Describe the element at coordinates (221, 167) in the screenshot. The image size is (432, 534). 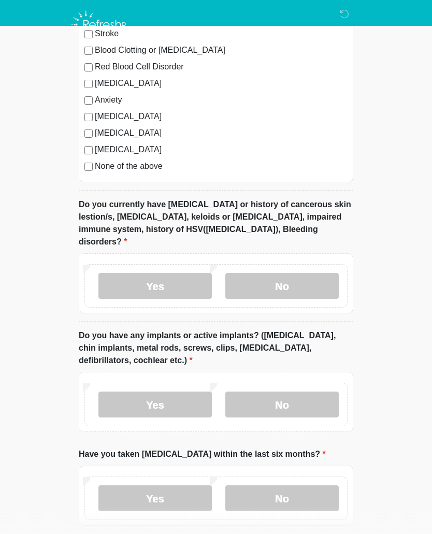
I see `label: None of the above` at that location.